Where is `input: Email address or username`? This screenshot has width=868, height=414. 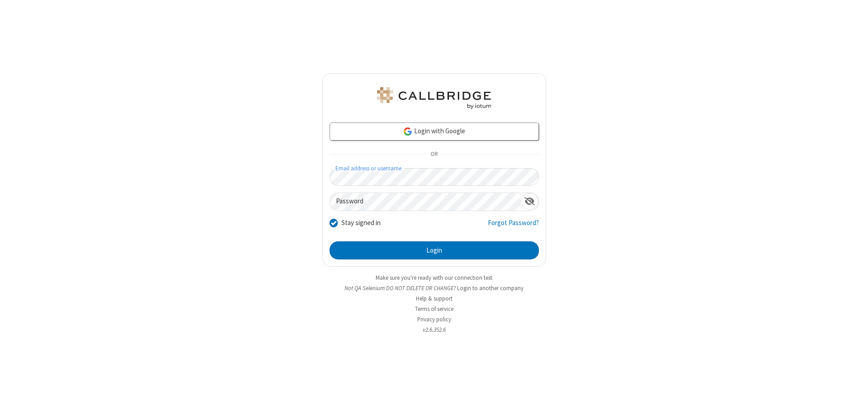 input: Email address or username is located at coordinates (434, 176).